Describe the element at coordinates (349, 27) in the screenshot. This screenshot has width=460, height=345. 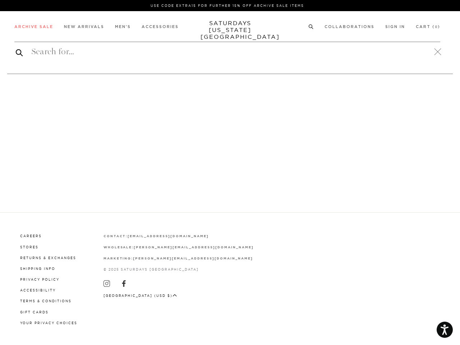
I see `a: Collaborations` at that location.